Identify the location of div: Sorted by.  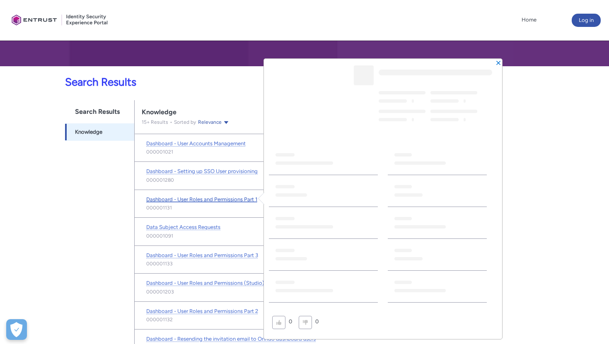
(199, 122).